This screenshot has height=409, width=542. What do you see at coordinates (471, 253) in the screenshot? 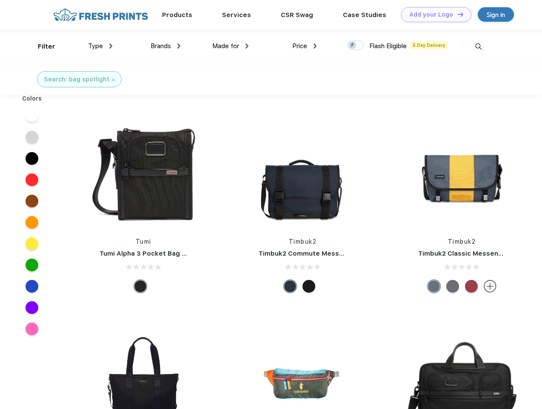
I see `a: Timbuk2 Classic Messenger Bag` at bounding box center [471, 253].